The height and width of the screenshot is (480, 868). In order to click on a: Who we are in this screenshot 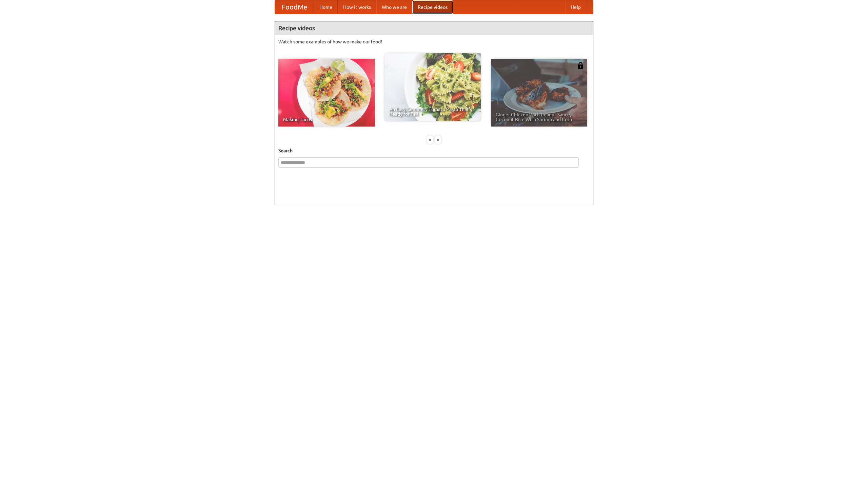, I will do `click(395, 7)`.